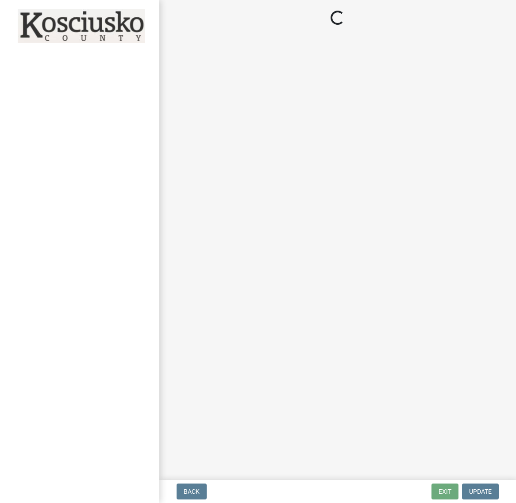 The height and width of the screenshot is (503, 516). Describe the element at coordinates (445, 492) in the screenshot. I see `button: Exit` at that location.